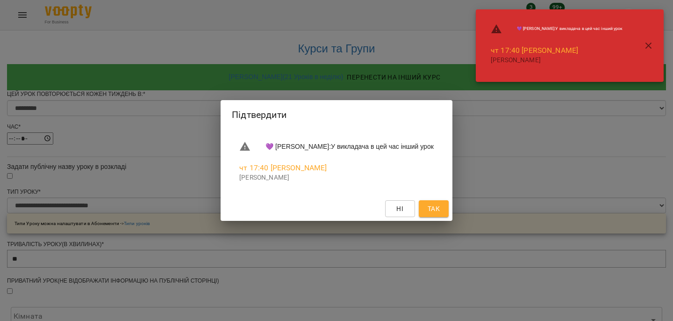 The image size is (673, 321). I want to click on span: Ні, so click(400, 208).